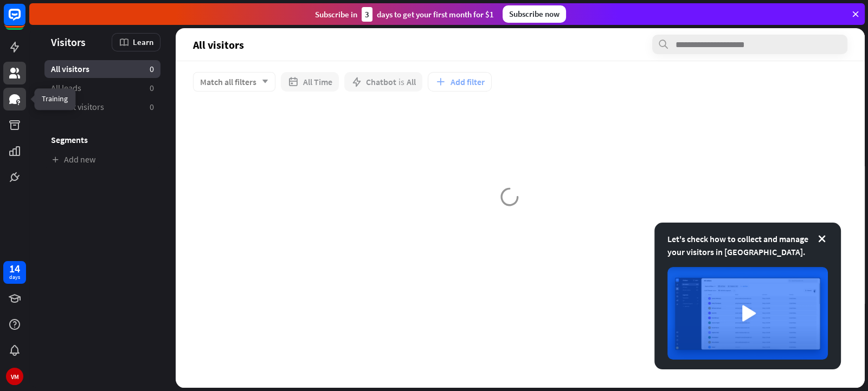 This screenshot has width=868, height=391. I want to click on span: All leads, so click(66, 88).